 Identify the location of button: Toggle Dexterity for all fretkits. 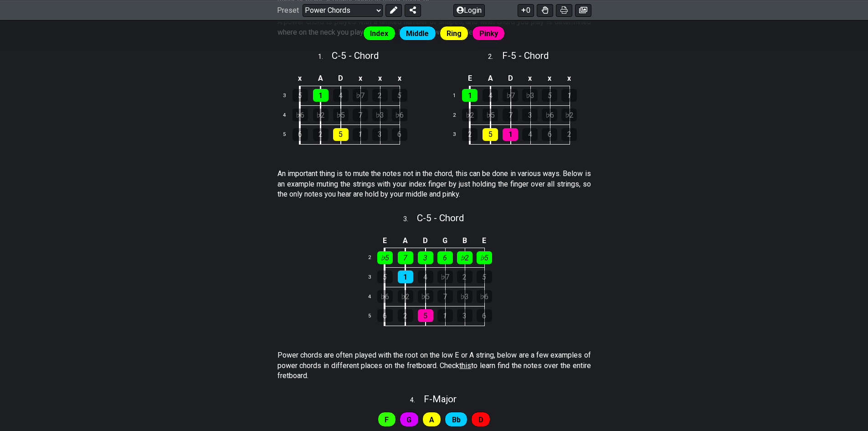
(545, 10).